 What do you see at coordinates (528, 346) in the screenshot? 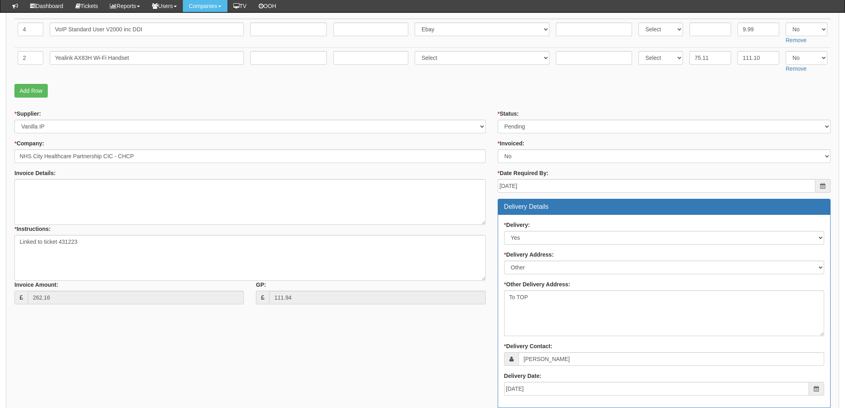
I see `label: Delivery Contact:` at bounding box center [528, 346].